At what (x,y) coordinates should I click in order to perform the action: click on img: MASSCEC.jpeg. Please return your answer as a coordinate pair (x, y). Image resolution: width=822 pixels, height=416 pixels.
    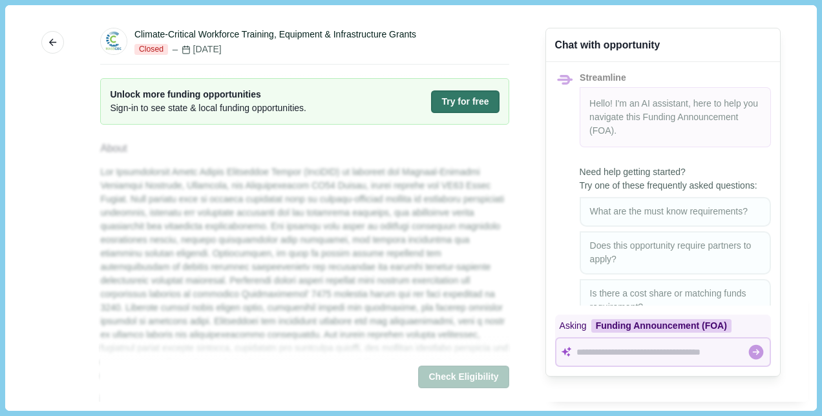
    Looking at the image, I should click on (114, 41).